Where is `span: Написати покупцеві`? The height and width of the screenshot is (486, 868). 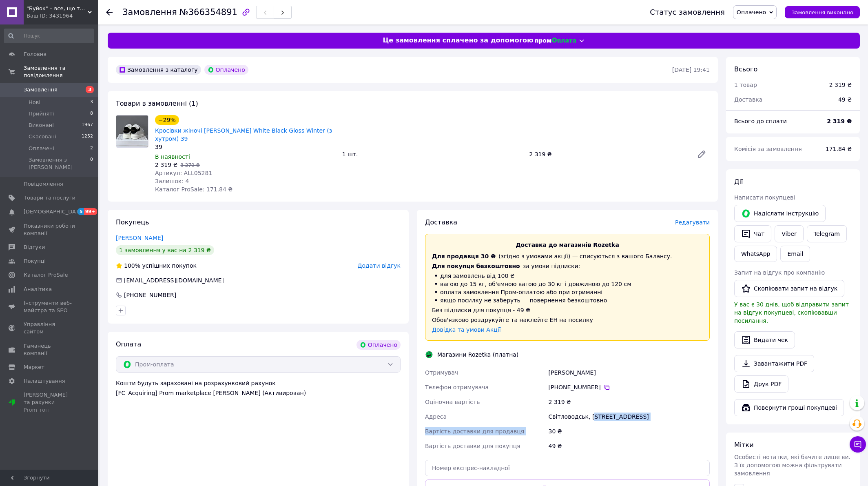 span: Написати покупцеві is located at coordinates (765, 198).